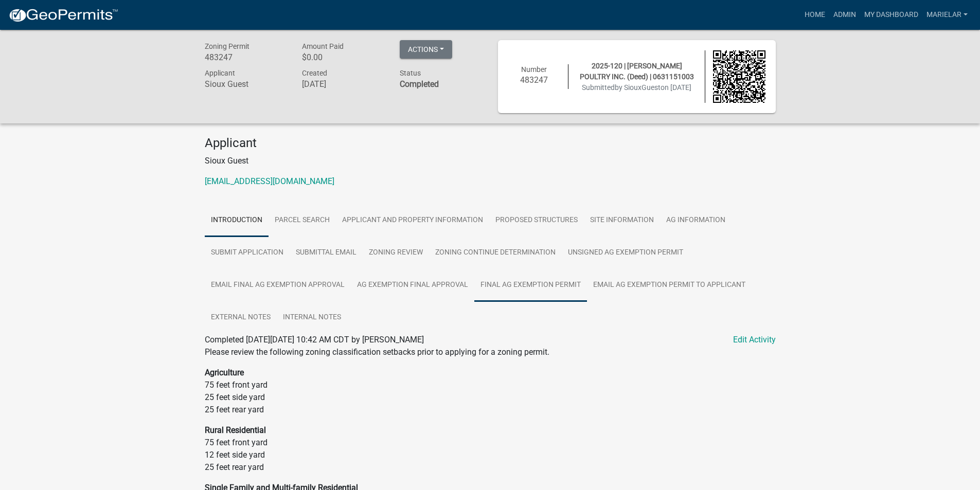 Image resolution: width=980 pixels, height=490 pixels. Describe the element at coordinates (490, 143) in the screenshot. I see `h4: Applicant` at that location.